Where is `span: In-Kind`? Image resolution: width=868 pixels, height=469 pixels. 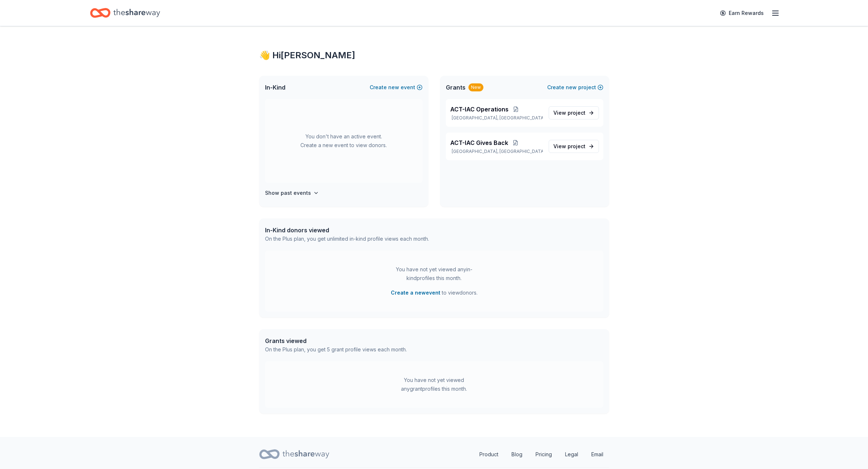 span: In-Kind is located at coordinates (275, 88).